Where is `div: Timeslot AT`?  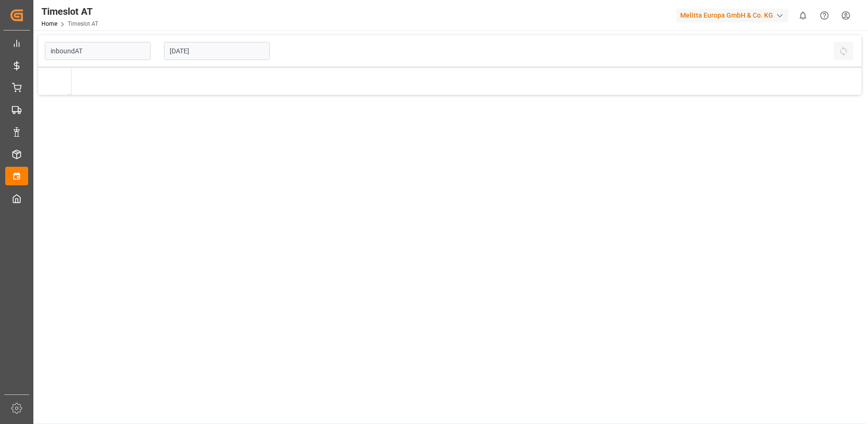
div: Timeslot AT is located at coordinates (69, 12).